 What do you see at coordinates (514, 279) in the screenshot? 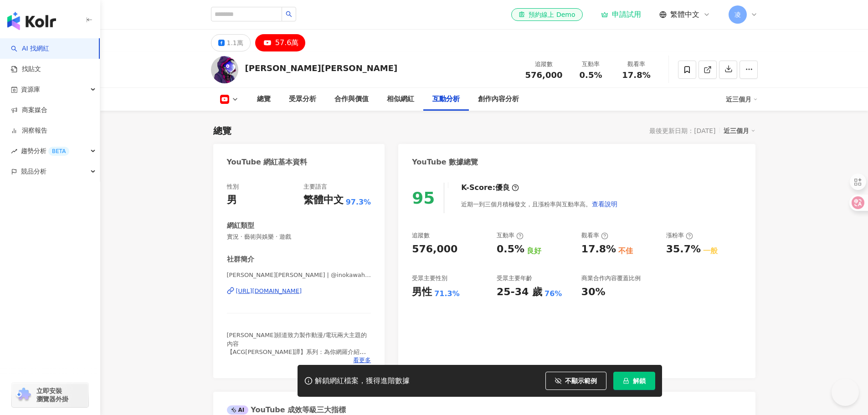
I see `div: 受眾主要年齡` at bounding box center [514, 279].